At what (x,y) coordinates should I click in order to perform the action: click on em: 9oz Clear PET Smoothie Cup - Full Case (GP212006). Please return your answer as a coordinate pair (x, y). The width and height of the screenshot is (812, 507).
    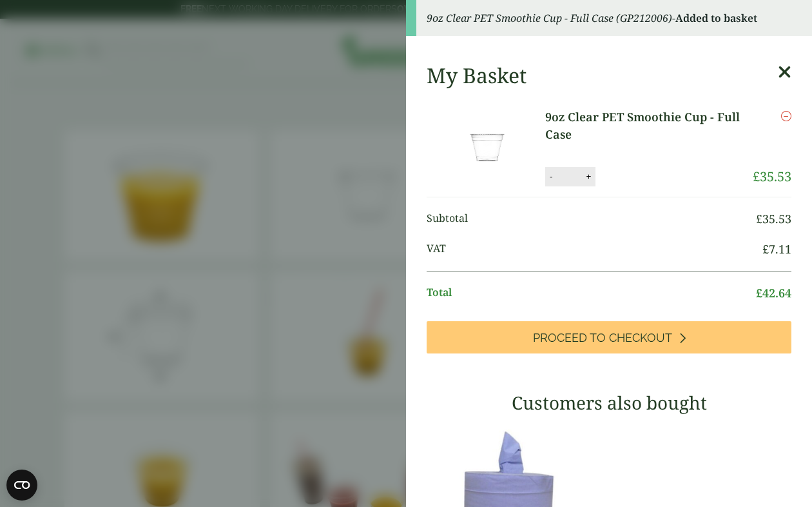
    Looking at the image, I should click on (550, 18).